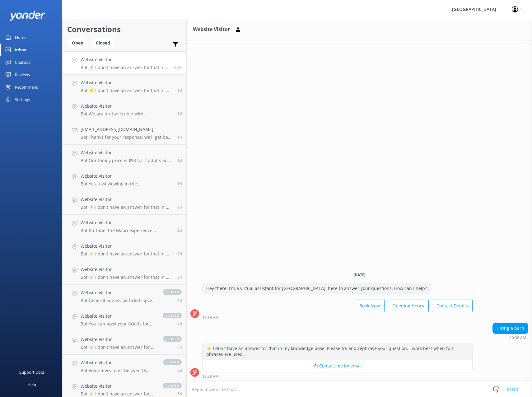 This screenshot has height=397, width=532. What do you see at coordinates (511, 328) in the screenshot?
I see `div: Hiring a barn` at bounding box center [511, 328].